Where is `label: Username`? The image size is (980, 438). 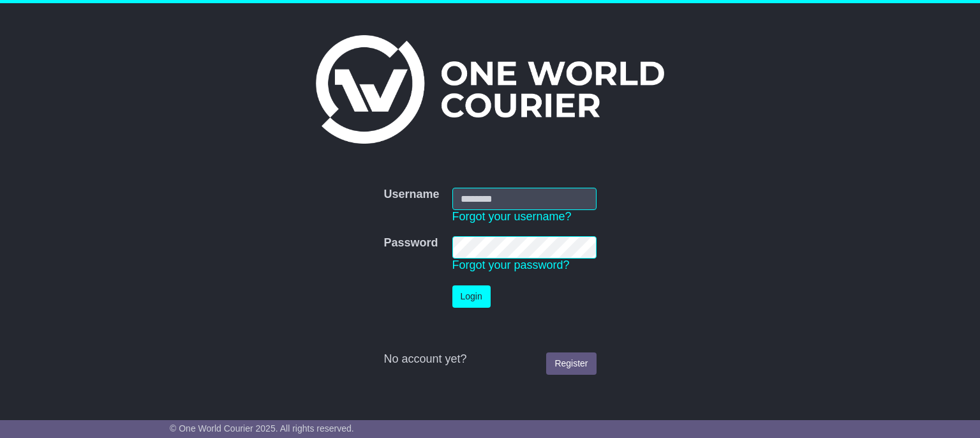 label: Username is located at coordinates (411, 194).